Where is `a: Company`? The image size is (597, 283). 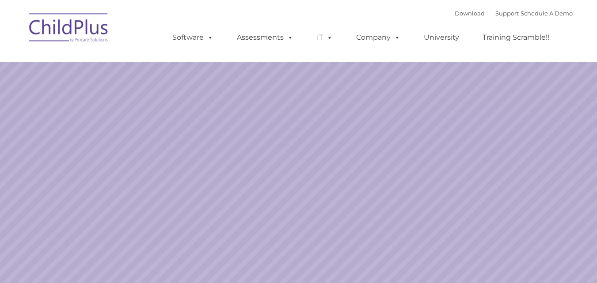 a: Company is located at coordinates (378, 38).